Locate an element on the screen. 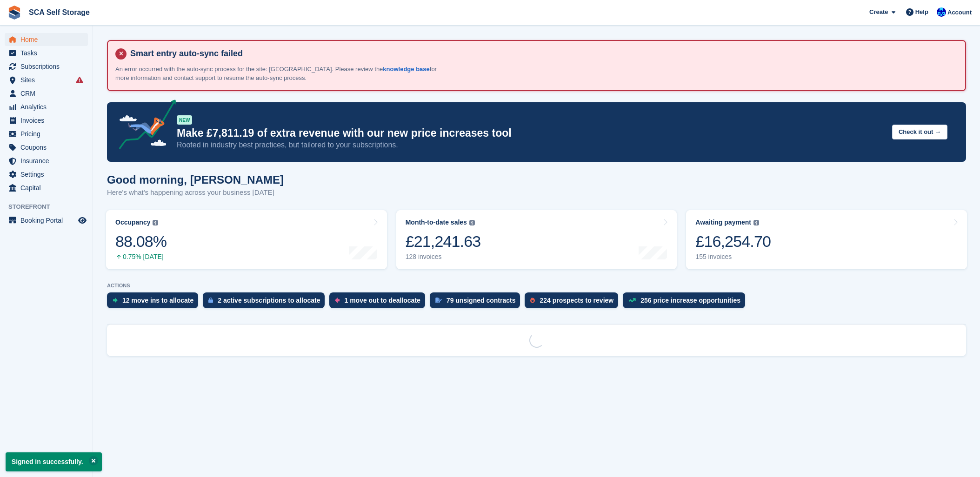  span: Create is located at coordinates (879, 12).